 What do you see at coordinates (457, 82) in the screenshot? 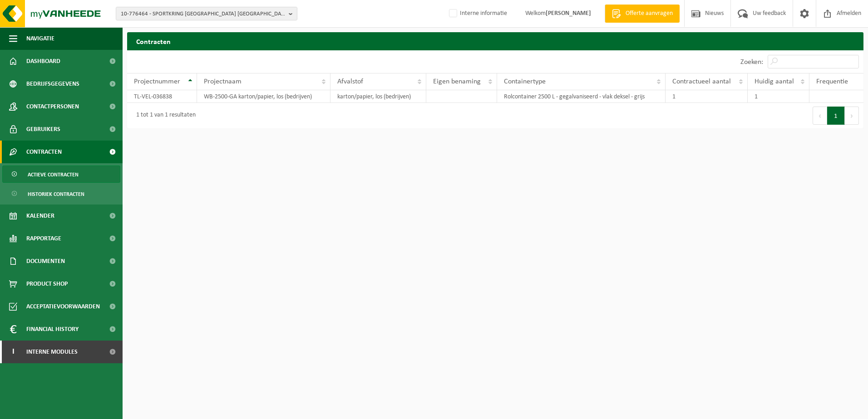
I see `span: Eigen benaming` at bounding box center [457, 82].